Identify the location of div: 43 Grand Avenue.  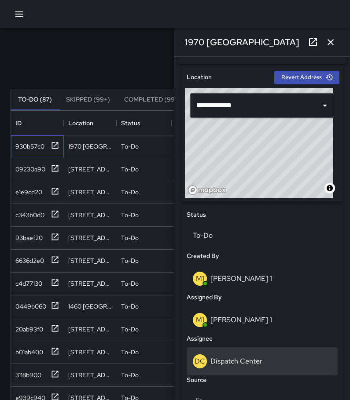
(90, 330).